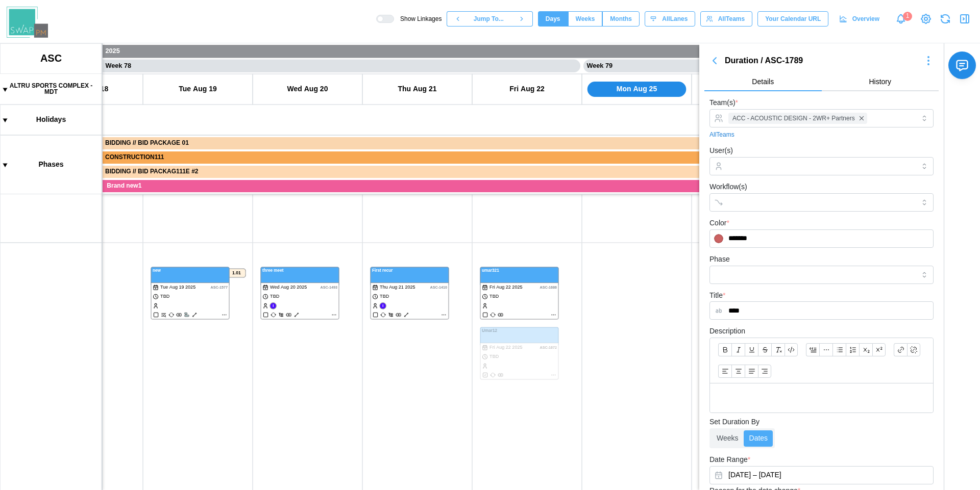 This screenshot has width=980, height=490. What do you see at coordinates (913, 350) in the screenshot?
I see `button: Remove link` at bounding box center [913, 350].